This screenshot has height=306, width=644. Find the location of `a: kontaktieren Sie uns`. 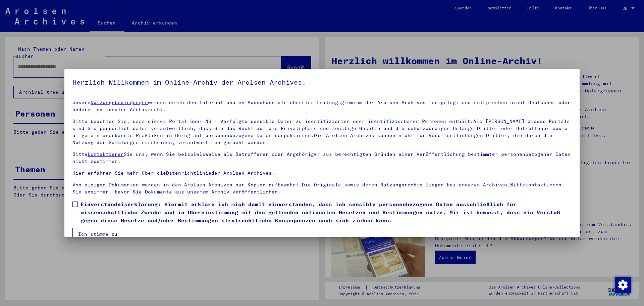

a: kontaktieren Sie uns is located at coordinates (317, 188).